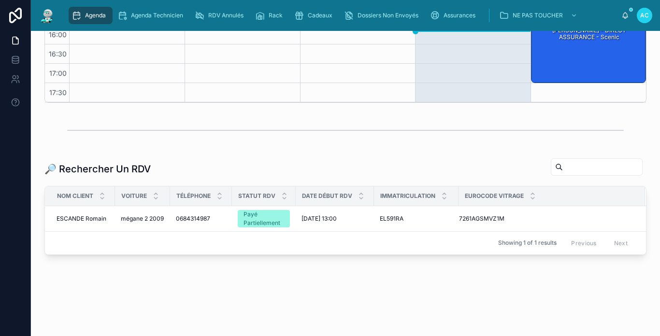 The image size is (660, 336). I want to click on span: Nom Client, so click(75, 196).